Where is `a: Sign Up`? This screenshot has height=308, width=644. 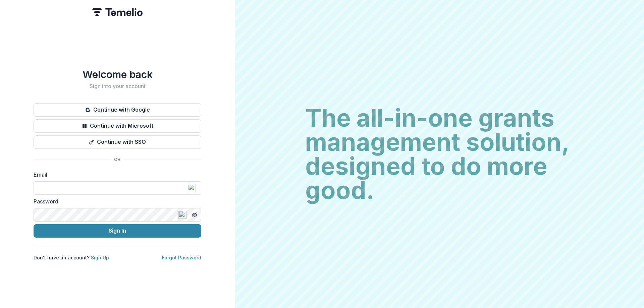 a: Sign Up is located at coordinates (100, 258).